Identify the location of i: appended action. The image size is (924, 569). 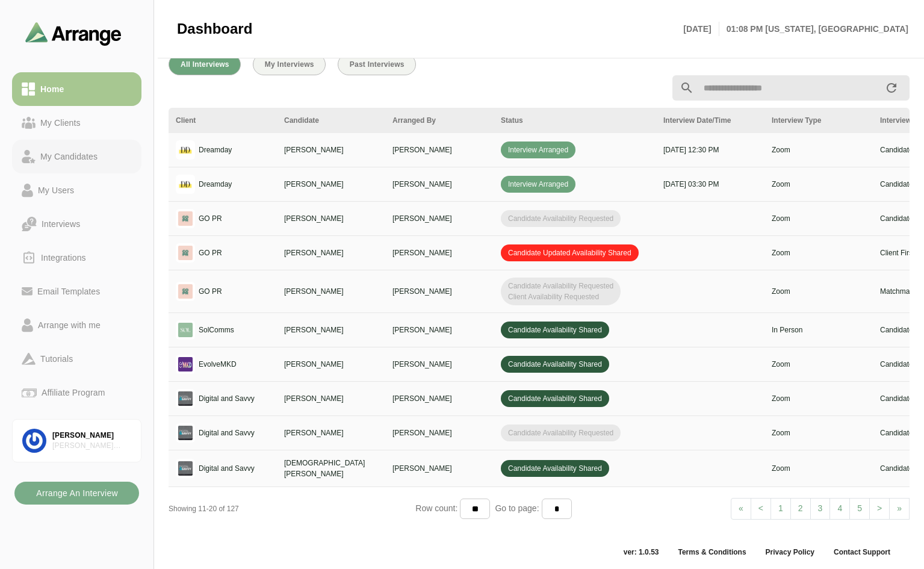
(891, 88).